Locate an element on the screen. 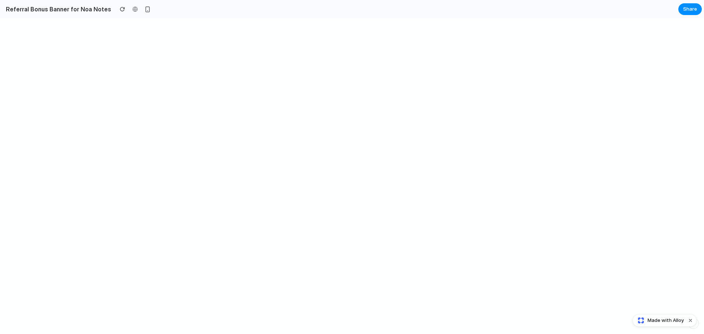 The image size is (704, 334). span: Made with Alloy is located at coordinates (665, 320).